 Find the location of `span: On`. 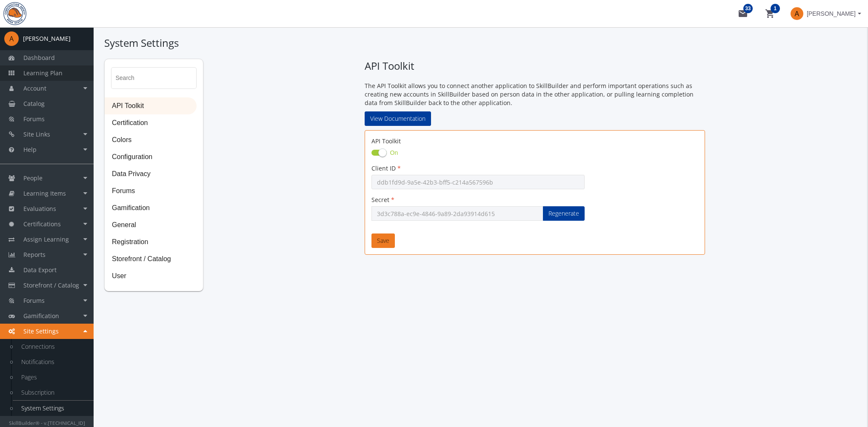

span: On is located at coordinates (394, 152).